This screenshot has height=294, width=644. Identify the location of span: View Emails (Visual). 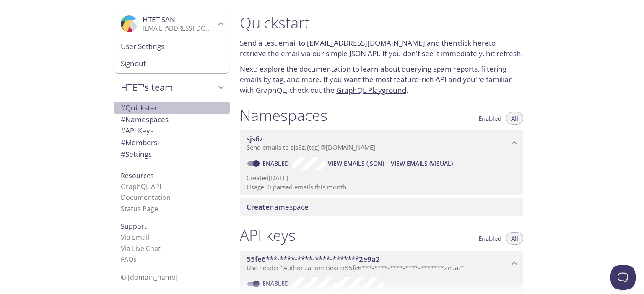
(422, 164).